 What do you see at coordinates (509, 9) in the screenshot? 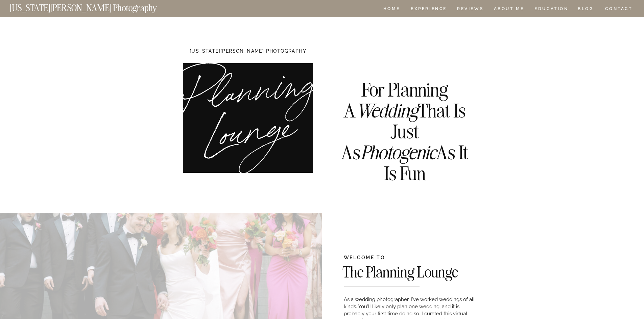
I see `nav: ABOUT ME` at bounding box center [509, 9].